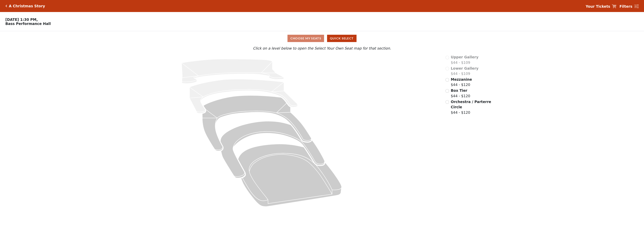 The width and height of the screenshot is (644, 241). Describe the element at coordinates (598, 6) in the screenshot. I see `strong: Your Tickets` at that location.